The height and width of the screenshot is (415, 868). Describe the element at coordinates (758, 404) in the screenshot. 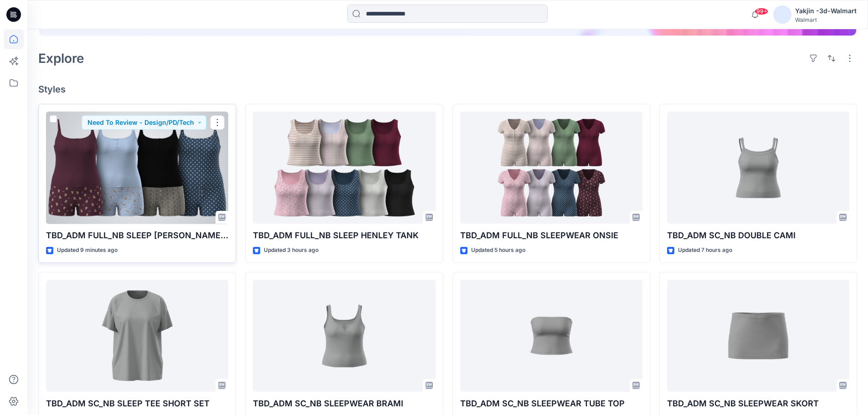

I see `p: TBD_ADM SC_NB SLEEPWEAR SKORT` at that location.